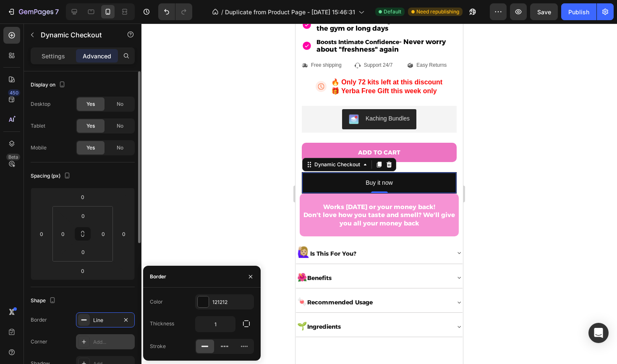 The width and height of the screenshot is (617, 364). I want to click on p: Easy Returns, so click(136, 42).